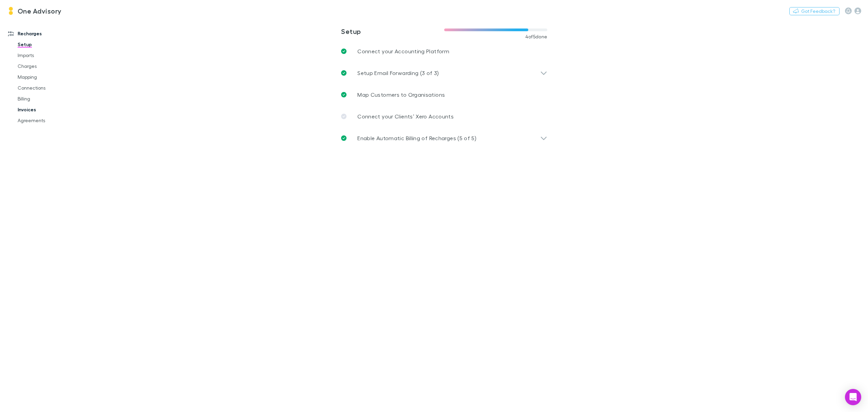  Describe the element at coordinates (444, 95) in the screenshot. I see `a: Map Customers to Organisations` at that location.